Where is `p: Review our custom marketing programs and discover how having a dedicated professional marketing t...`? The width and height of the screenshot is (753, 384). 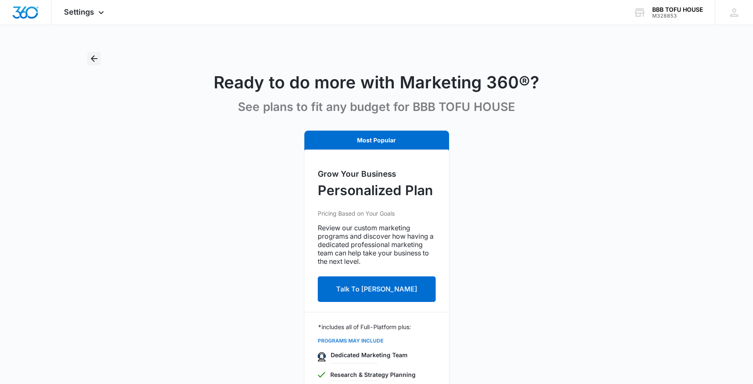
p: Review our custom marketing programs and discover how having a dedicated professional marketing t... is located at coordinates (377, 244).